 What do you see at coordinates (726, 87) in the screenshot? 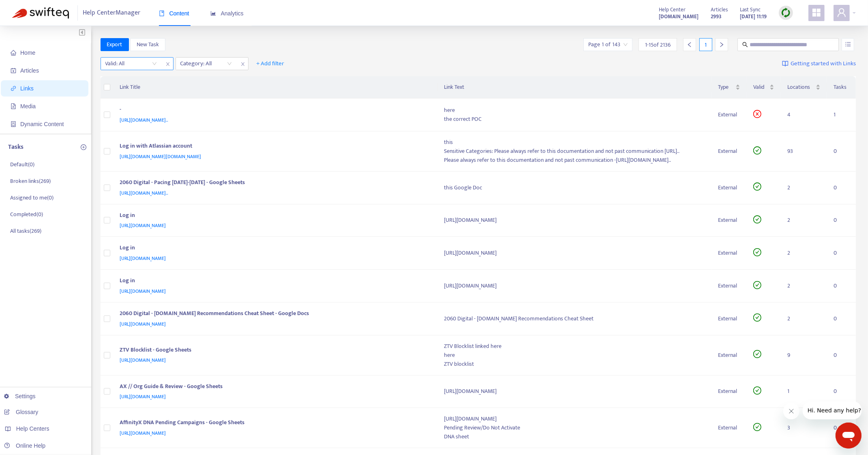
I see `span: Type` at bounding box center [726, 87].